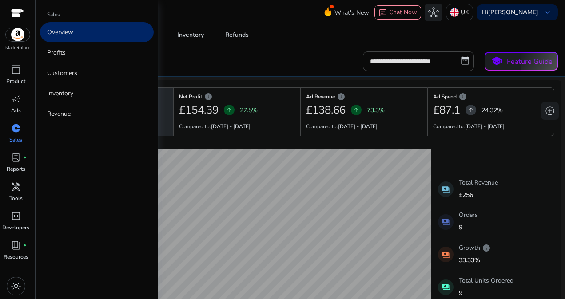 This screenshot has width=565, height=299. What do you see at coordinates (18, 35) in the screenshot?
I see `img: amazon.svg` at bounding box center [18, 35].